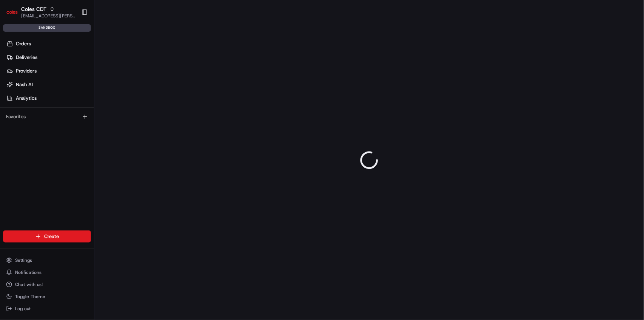 The height and width of the screenshot is (320, 644). Describe the element at coordinates (34, 9) in the screenshot. I see `span: Coles CDT` at that location.